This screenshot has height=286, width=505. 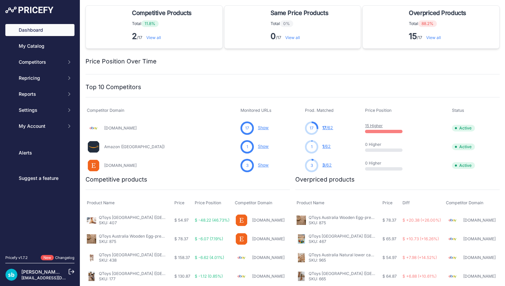 What do you see at coordinates (116, 180) in the screenshot?
I see `h2: Competitive products` at bounding box center [116, 180].